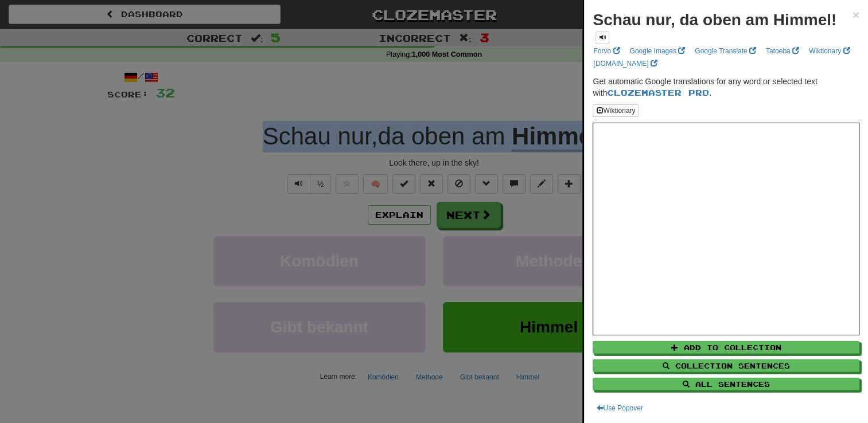 This screenshot has height=423, width=868. What do you see at coordinates (726, 87) in the screenshot?
I see `p: Get automatic Google translations for any word or selected text with .` at bounding box center [726, 87].